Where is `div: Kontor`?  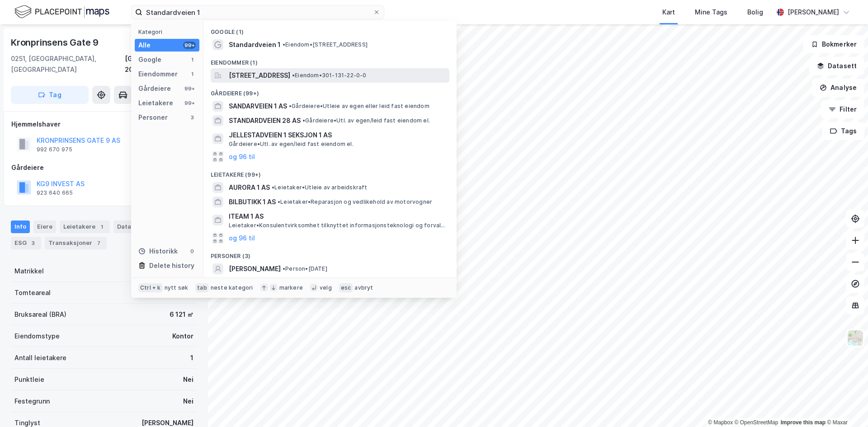
div: Kontor is located at coordinates (183, 336).